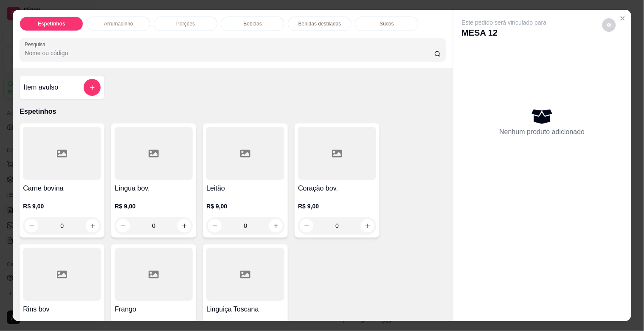 This screenshot has width=644, height=331. What do you see at coordinates (387, 24) in the screenshot?
I see `p: Sucos` at bounding box center [387, 24].